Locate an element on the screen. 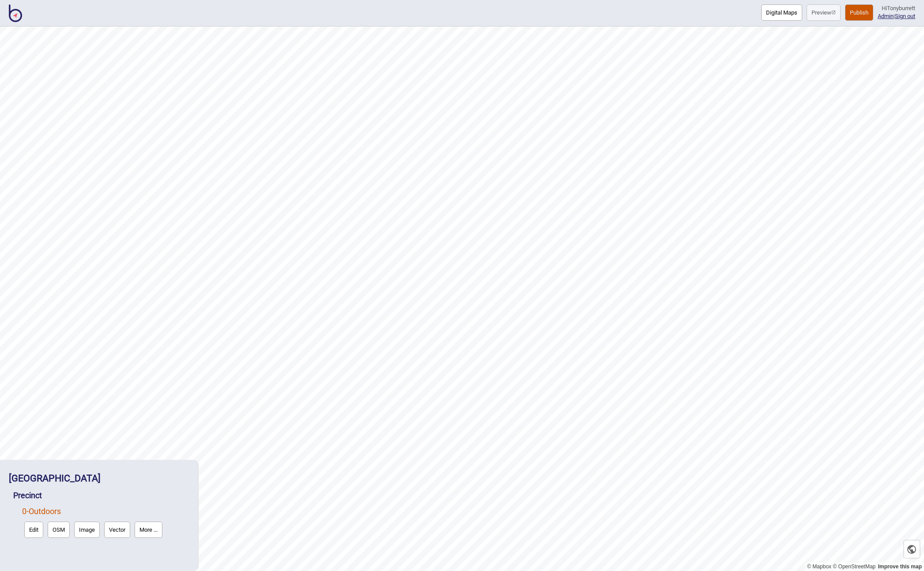 This screenshot has height=571, width=924. a: Edit is located at coordinates (33, 530).